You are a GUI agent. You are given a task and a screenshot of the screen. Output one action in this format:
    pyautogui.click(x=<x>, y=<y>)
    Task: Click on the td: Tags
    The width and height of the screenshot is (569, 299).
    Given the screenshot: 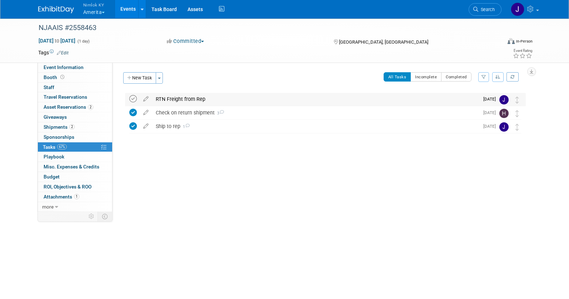 What is the action you would take?
    pyautogui.click(x=53, y=53)
    